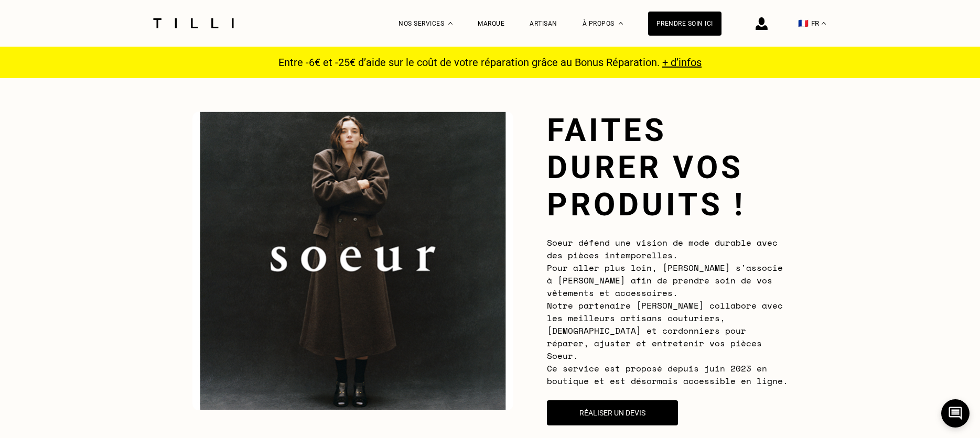  I want to click on img: Menu déroulant à propos, so click(621, 23).